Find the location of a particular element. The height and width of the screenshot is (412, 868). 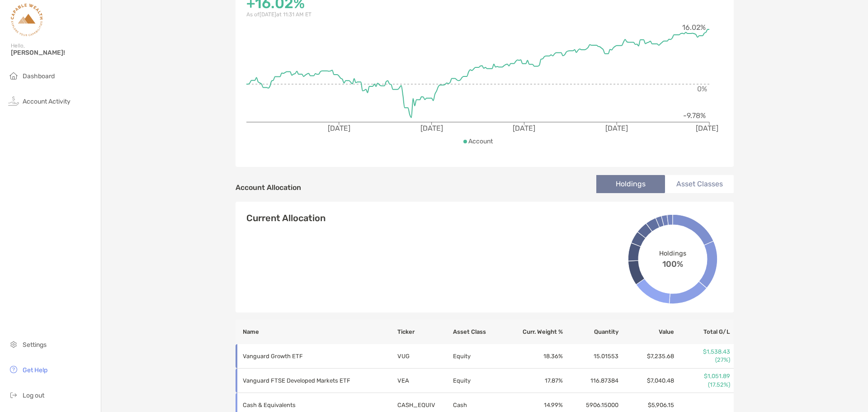

p: (27%) is located at coordinates (703, 360).